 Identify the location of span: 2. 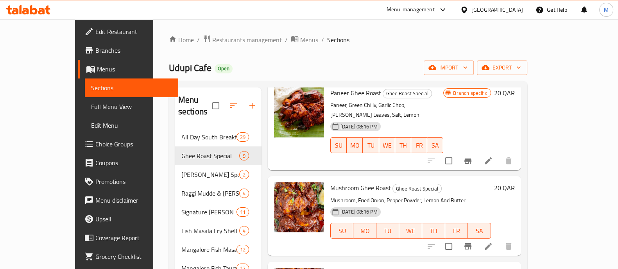
(244, 175).